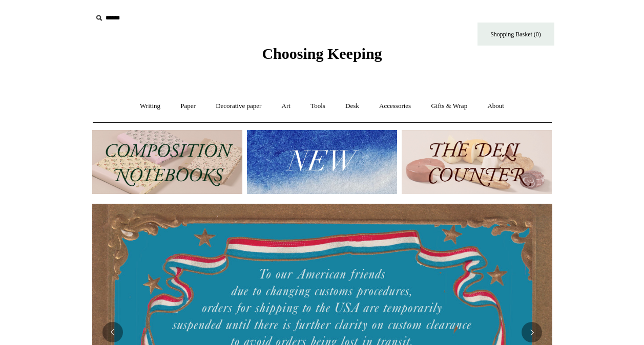 The image size is (644, 345). I want to click on button: Previous, so click(113, 333).